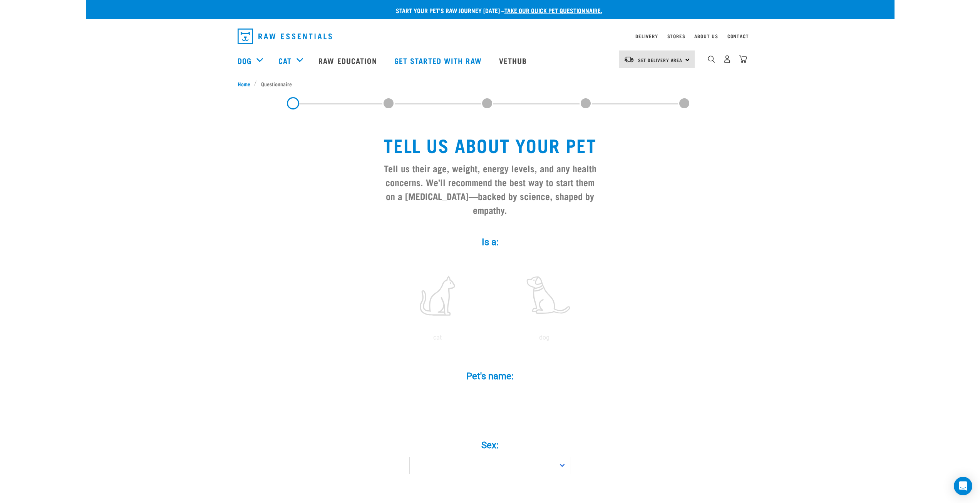 Image resolution: width=980 pixels, height=503 pixels. Describe the element at coordinates (647, 36) in the screenshot. I see `a: Delivery` at that location.